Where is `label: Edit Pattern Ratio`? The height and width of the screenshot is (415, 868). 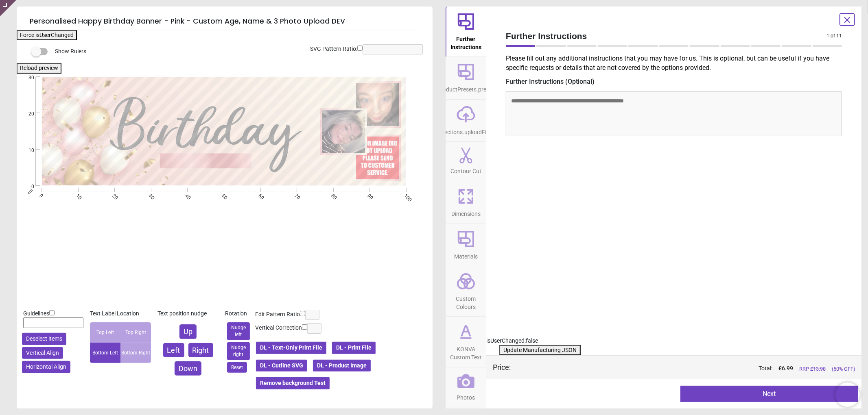
label: Edit Pattern Ratio is located at coordinates (278, 314).